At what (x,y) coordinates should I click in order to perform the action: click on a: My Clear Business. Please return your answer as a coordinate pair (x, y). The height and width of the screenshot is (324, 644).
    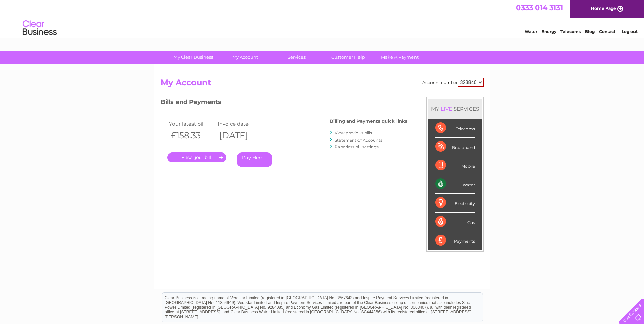
    Looking at the image, I should click on (193, 57).